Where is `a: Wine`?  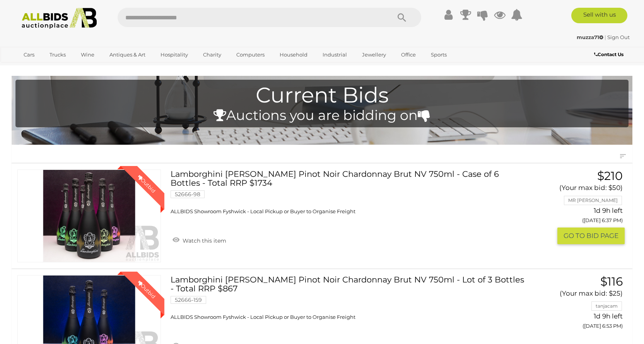 a: Wine is located at coordinates (87, 55).